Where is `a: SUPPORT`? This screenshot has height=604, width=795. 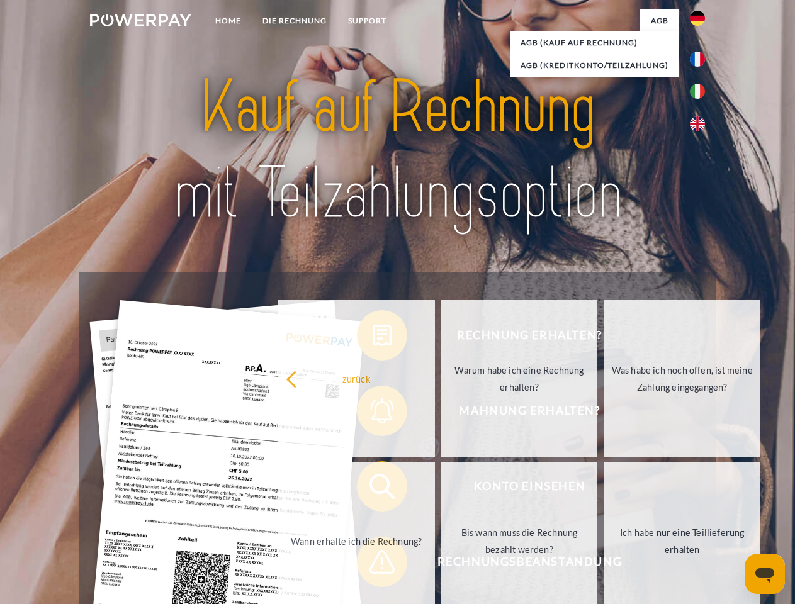 a: SUPPORT is located at coordinates (367, 21).